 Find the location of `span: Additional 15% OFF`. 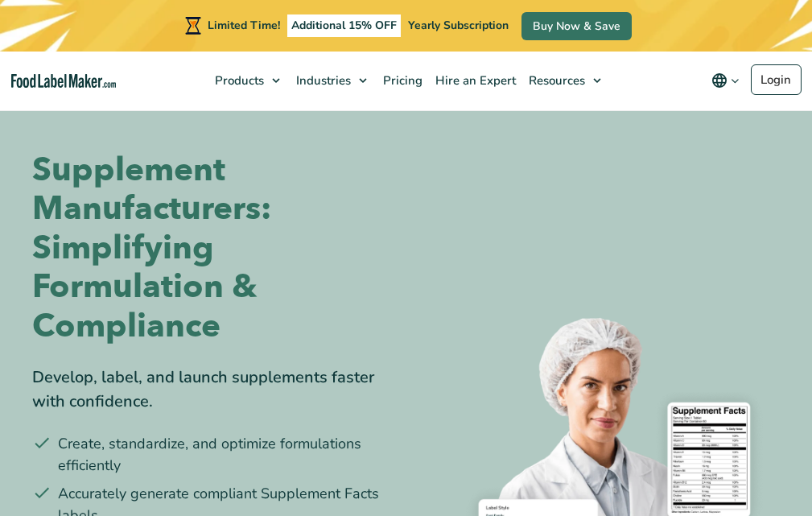

span: Additional 15% OFF is located at coordinates (344, 26).